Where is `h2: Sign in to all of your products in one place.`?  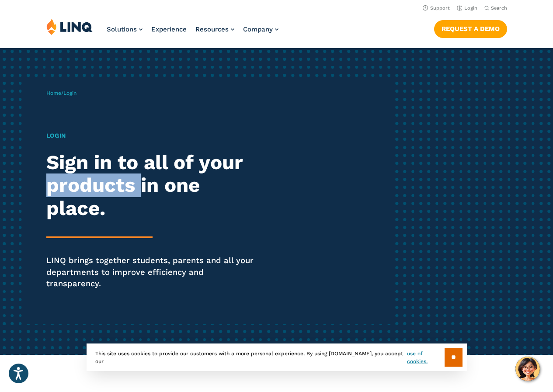 h2: Sign in to all of your products in one place. is located at coordinates (152, 186).